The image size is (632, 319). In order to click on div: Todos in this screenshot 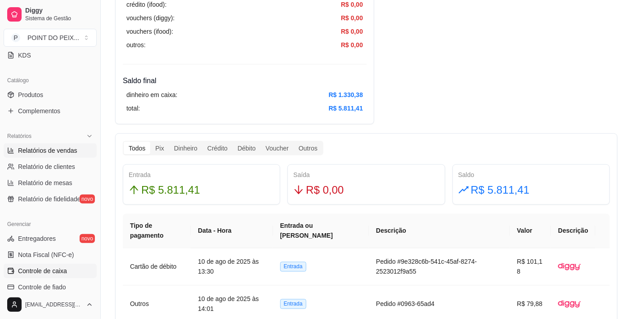, I will do `click(137, 148)`.